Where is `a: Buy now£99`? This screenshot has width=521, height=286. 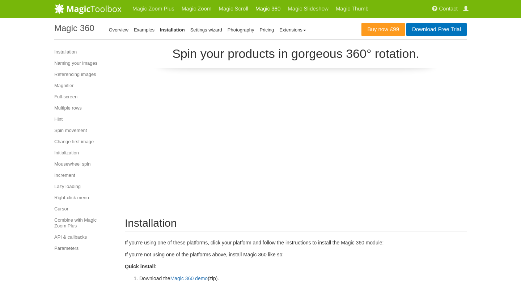 a: Buy now£99 is located at coordinates (384, 29).